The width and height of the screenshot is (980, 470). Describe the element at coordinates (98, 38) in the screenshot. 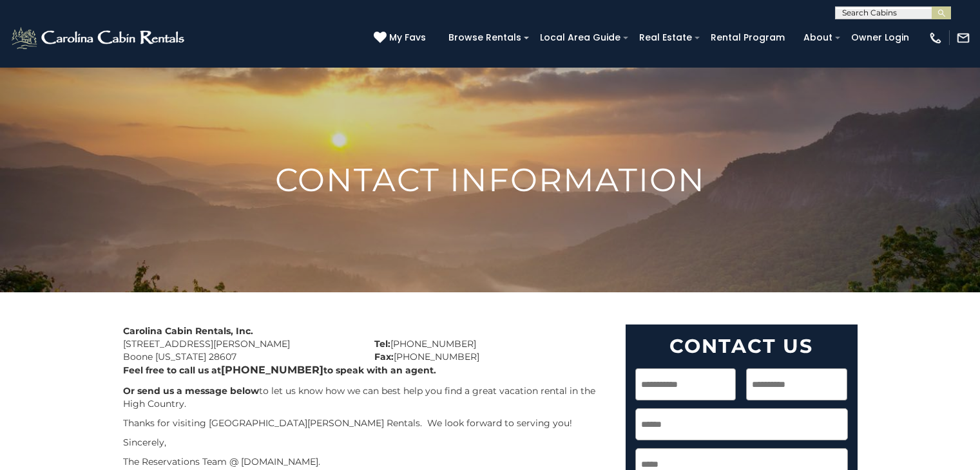

I see `img: White-1-2.png` at that location.